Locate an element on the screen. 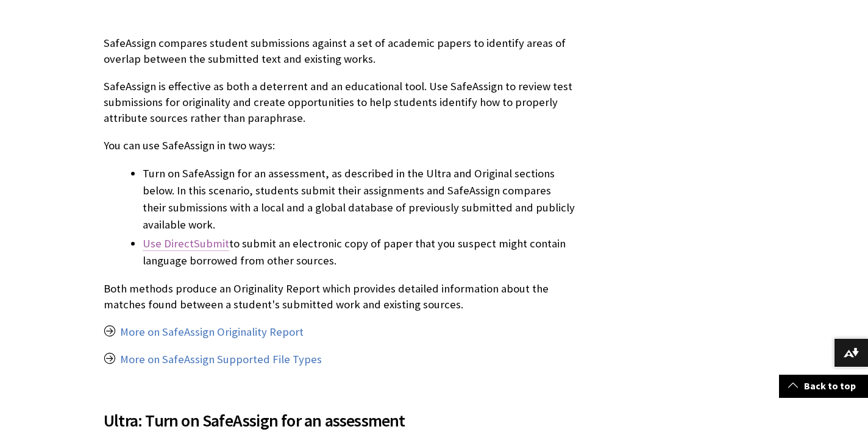 This screenshot has width=868, height=432. a: More on SafeAssign Originality Report is located at coordinates (211, 332).